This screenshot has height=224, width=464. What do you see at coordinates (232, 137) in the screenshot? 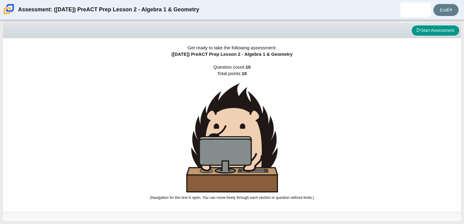
I see `img: hedgehog-behind-computer-large.png` at bounding box center [232, 137].